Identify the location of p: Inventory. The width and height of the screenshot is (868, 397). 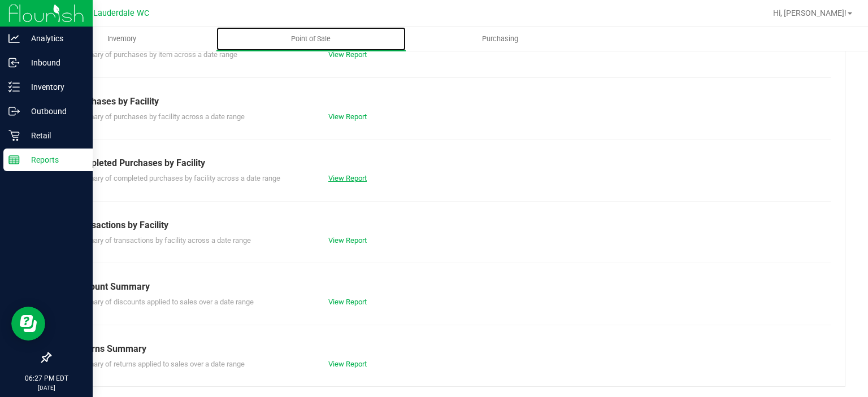
(54, 88).